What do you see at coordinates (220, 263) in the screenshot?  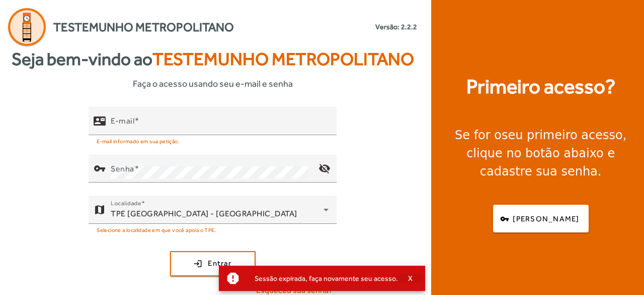 I see `span: Entrar` at bounding box center [220, 263].